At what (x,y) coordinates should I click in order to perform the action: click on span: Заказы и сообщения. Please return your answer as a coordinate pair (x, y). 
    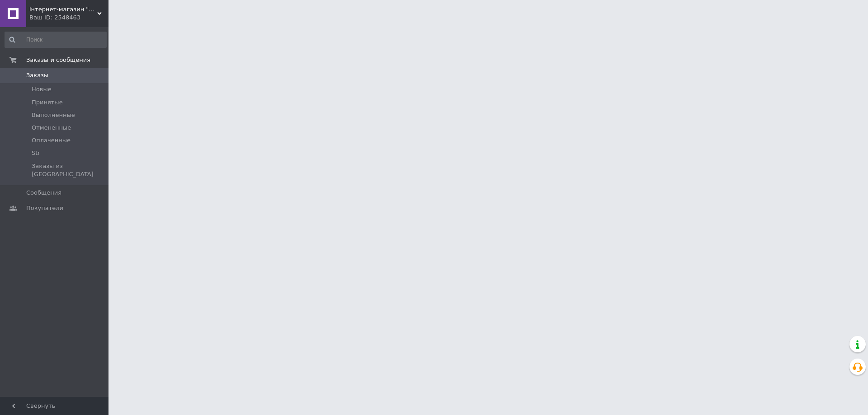
    Looking at the image, I should click on (58, 60).